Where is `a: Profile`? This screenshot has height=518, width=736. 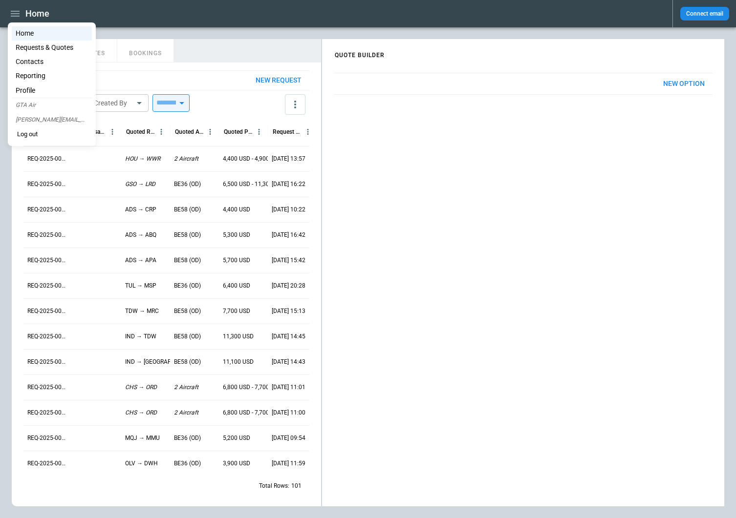 a: Profile is located at coordinates (52, 90).